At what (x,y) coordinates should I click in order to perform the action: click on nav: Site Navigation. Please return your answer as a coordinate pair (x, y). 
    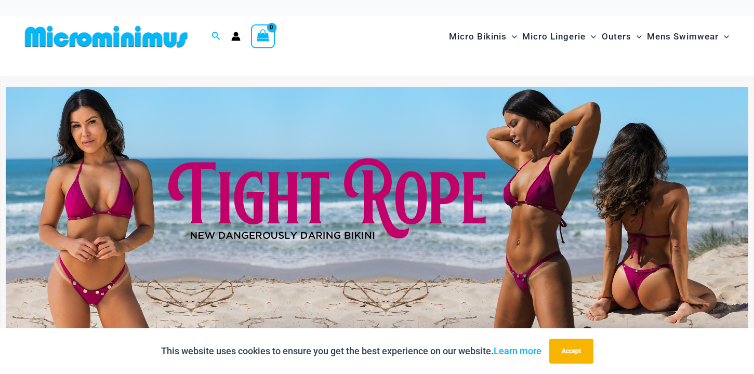
    Looking at the image, I should click on (589, 36).